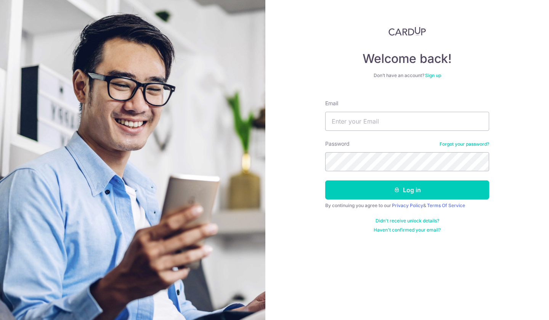 The height and width of the screenshot is (320, 549). What do you see at coordinates (407, 221) in the screenshot?
I see `a: Didn't receive unlock details?` at bounding box center [407, 221].